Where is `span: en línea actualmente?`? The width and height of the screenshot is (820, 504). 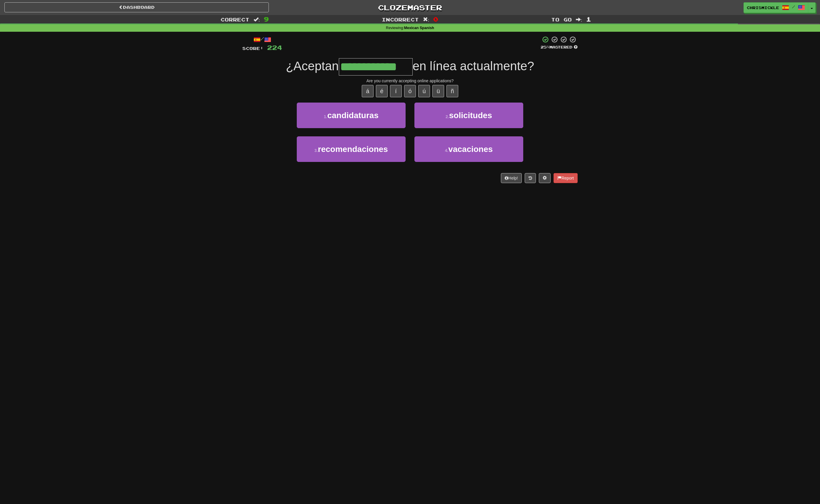
span: en línea actualmente? is located at coordinates (474, 66).